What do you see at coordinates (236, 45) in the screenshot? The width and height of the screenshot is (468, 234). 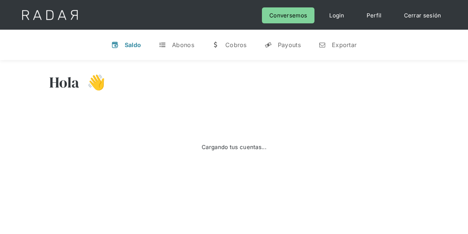 I see `div: Cobros` at bounding box center [236, 45].